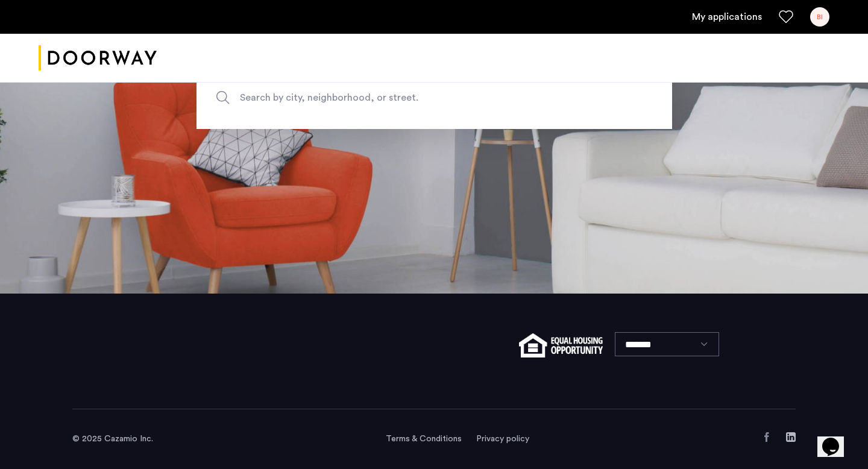 Image resolution: width=868 pixels, height=469 pixels. Describe the element at coordinates (503, 439) in the screenshot. I see `a: Privacy policy` at that location.